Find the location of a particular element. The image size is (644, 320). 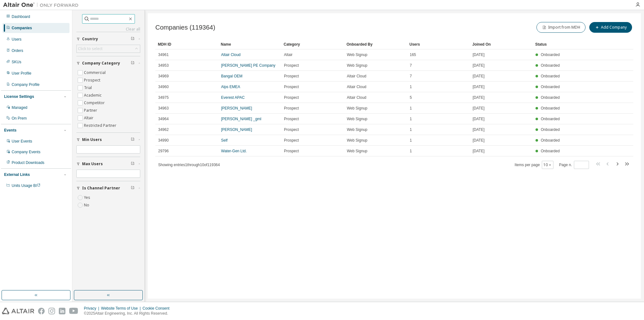

span: Max Users is located at coordinates (92, 164).